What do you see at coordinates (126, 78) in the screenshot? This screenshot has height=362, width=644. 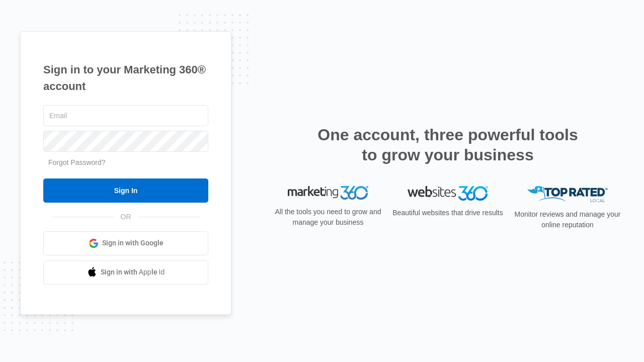 I see `h1: Sign in to your Marketing 360® account` at bounding box center [126, 78].